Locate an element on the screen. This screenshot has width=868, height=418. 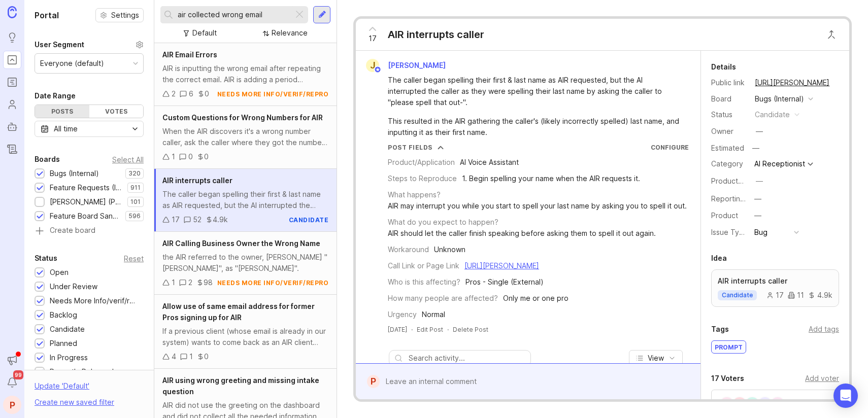
div: 52 is located at coordinates (197, 219).